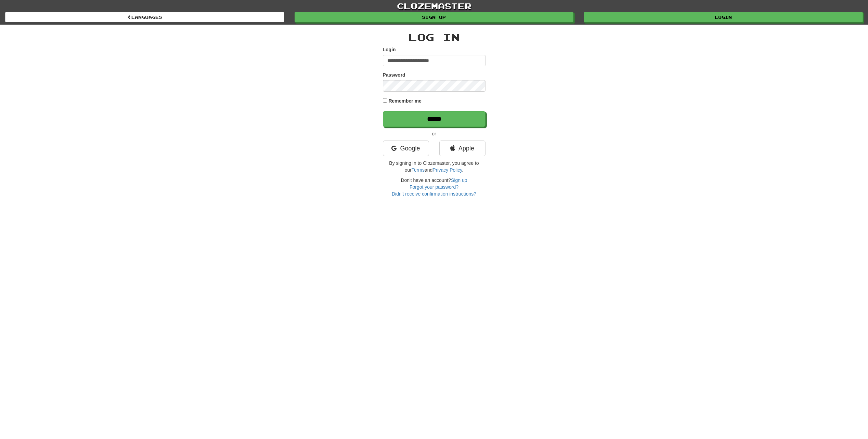 This screenshot has height=439, width=868. I want to click on div: Don't have an account?, so click(434, 187).